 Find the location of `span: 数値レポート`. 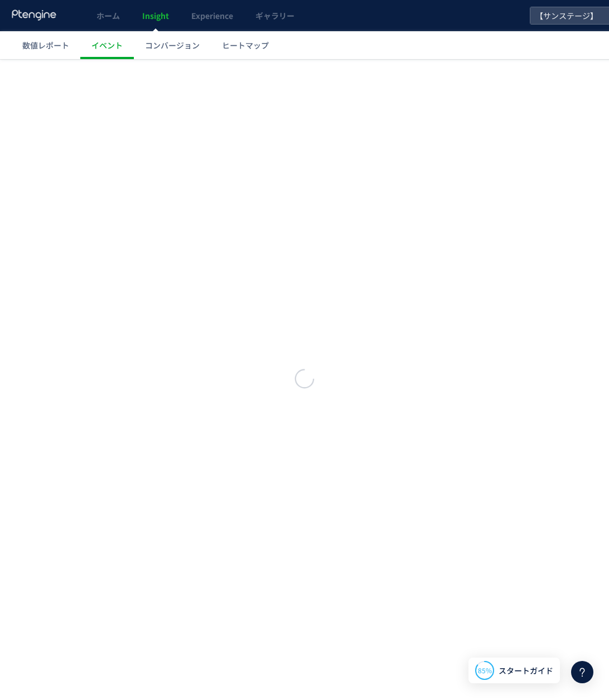

span: 数値レポート is located at coordinates (46, 45).